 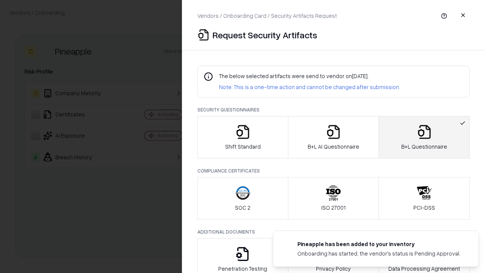 What do you see at coordinates (334, 137) in the screenshot?
I see `button: B+L AI Questionnaire` at bounding box center [334, 137].